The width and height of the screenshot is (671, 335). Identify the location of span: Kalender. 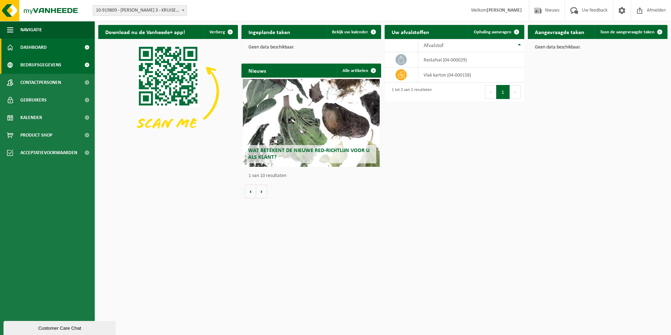
(31, 118).